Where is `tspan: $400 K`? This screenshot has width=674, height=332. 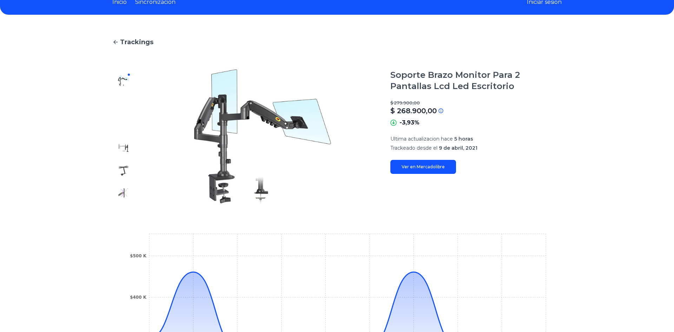 tspan: $400 K is located at coordinates (138, 298).